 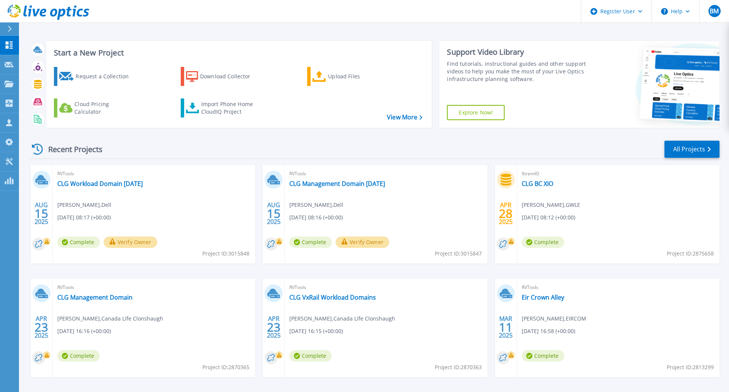 What do you see at coordinates (618, 174) in the screenshot?
I see `span: XtremIO` at bounding box center [618, 174].